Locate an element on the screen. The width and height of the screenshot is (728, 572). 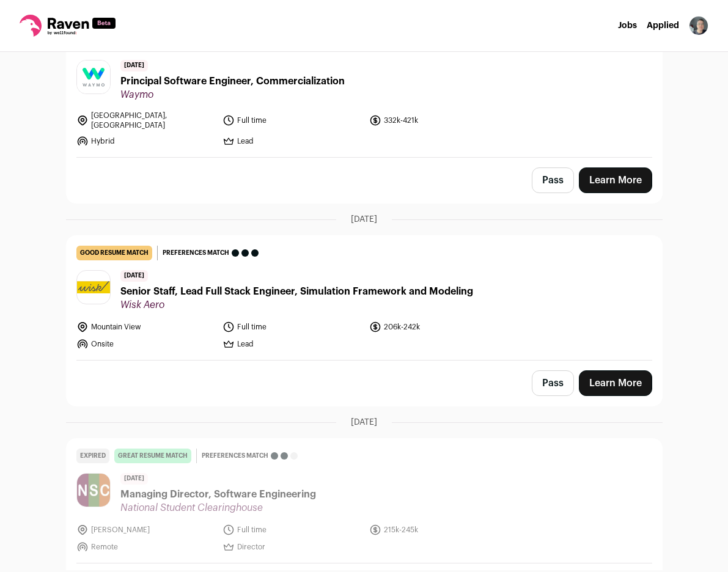
div: Expired is located at coordinates (92, 456).